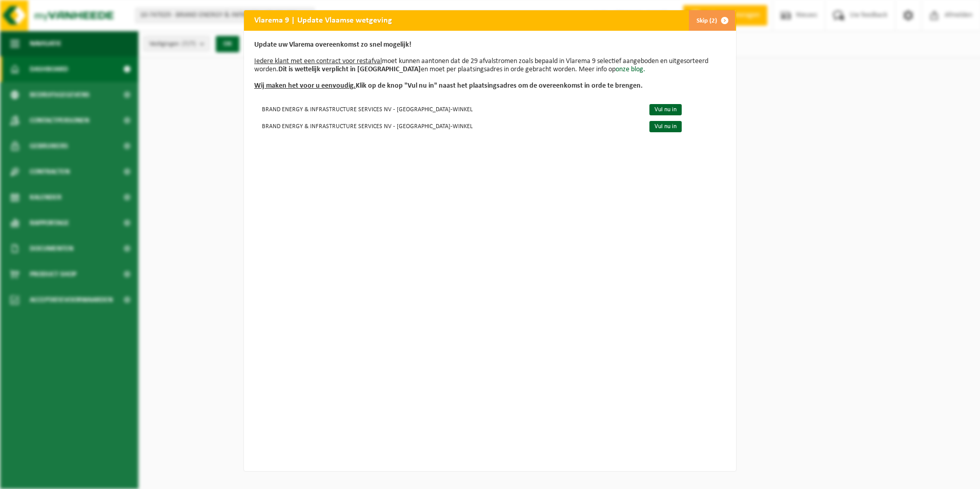 This screenshot has height=489, width=980. What do you see at coordinates (323, 20) in the screenshot?
I see `h2: Vlarema 9 | Update Vlaamse wetgeving` at bounding box center [323, 20].